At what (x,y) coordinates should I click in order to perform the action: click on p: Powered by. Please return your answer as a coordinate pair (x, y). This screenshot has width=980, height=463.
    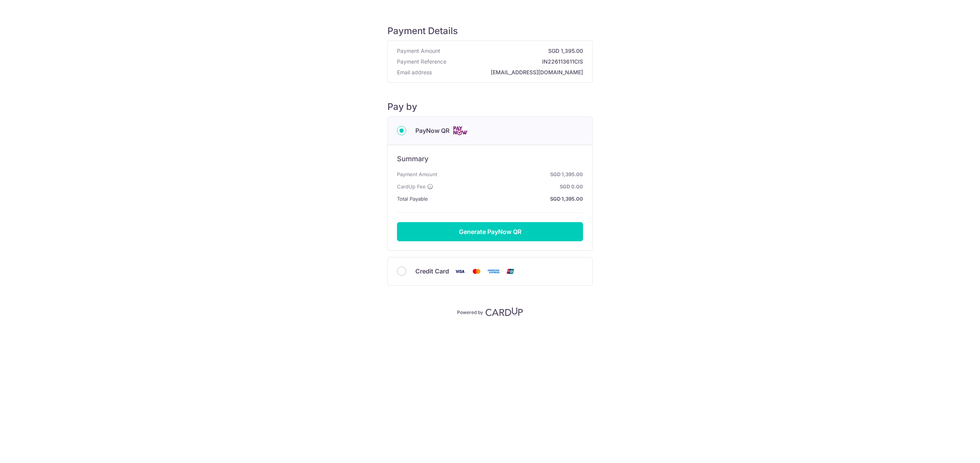
    Looking at the image, I should click on (470, 311).